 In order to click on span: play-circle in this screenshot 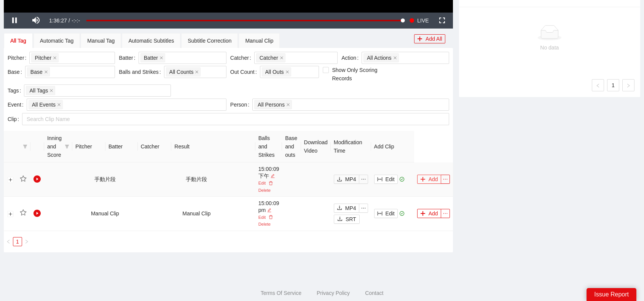, I will do `click(38, 213)`.